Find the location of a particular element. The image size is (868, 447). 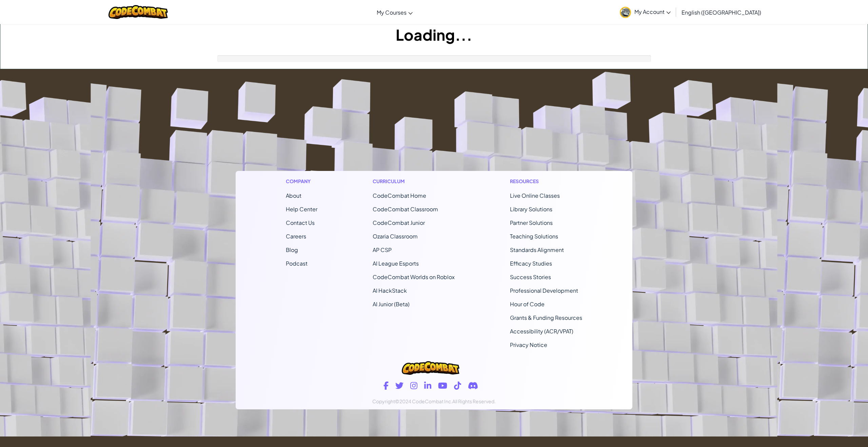

a: Careers is located at coordinates (296, 236).